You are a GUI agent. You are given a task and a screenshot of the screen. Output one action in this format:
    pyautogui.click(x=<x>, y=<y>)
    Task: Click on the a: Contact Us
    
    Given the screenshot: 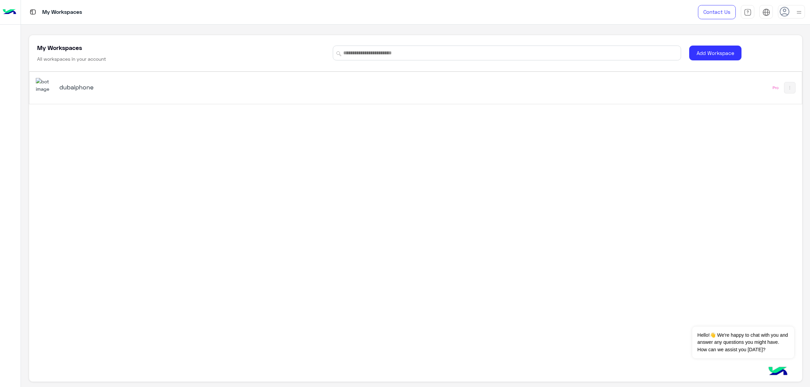 What is the action you would take?
    pyautogui.click(x=717, y=12)
    